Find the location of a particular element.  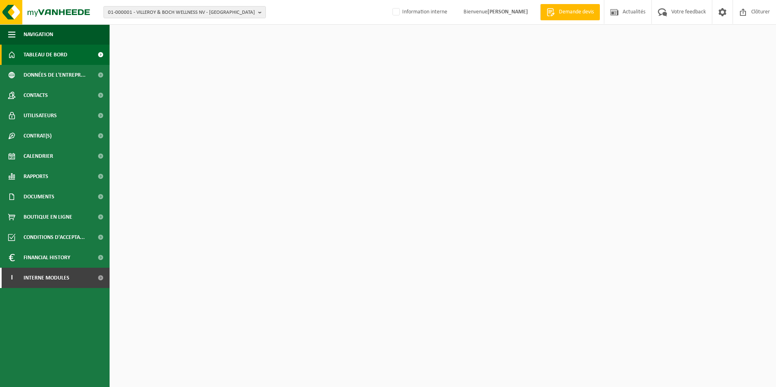

span: Données de l'entrepr... is located at coordinates (54, 75).